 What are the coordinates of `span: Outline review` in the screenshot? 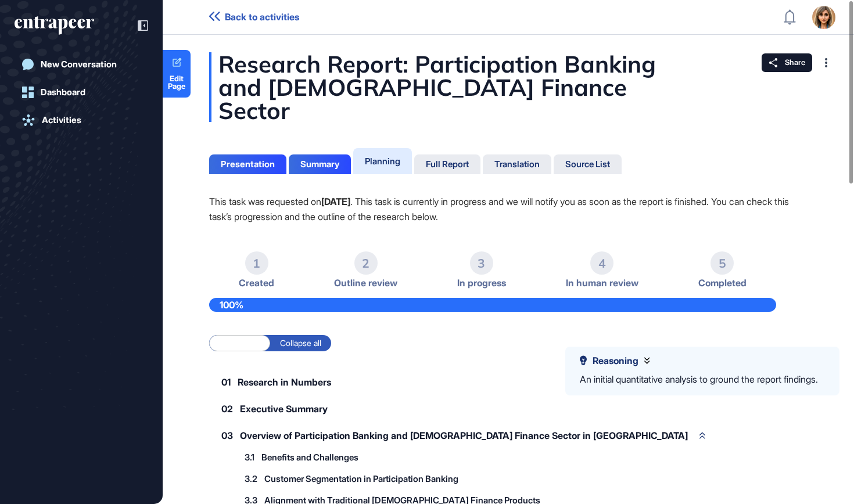 It's located at (366, 283).